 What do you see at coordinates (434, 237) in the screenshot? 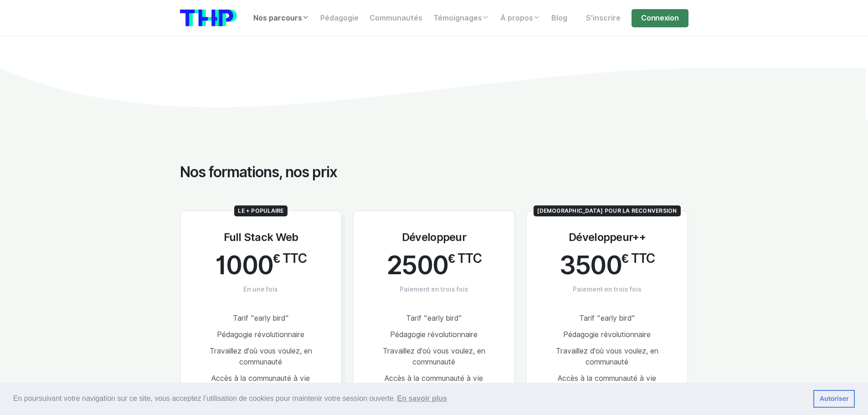
I see `h3: Développeur` at bounding box center [434, 237].